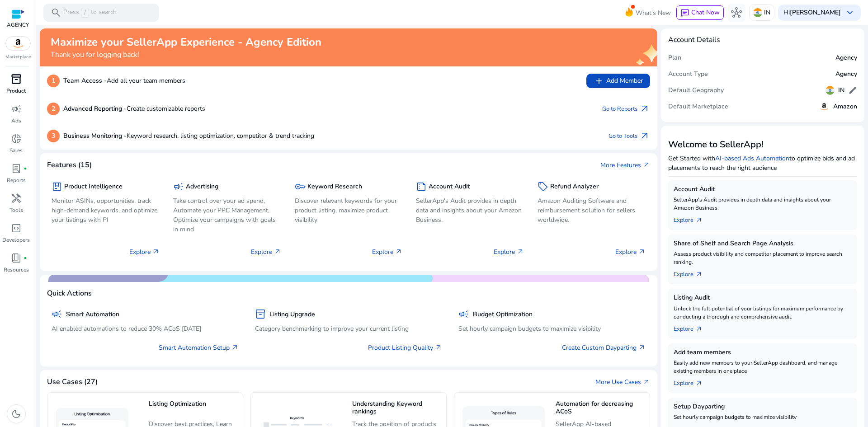 The height and width of the screenshot is (427, 868). I want to click on span: summarize, so click(421, 187).